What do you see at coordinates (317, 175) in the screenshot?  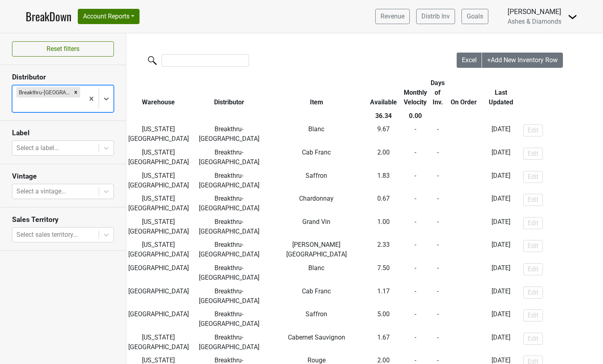 I see `span: Saffron` at bounding box center [317, 175].